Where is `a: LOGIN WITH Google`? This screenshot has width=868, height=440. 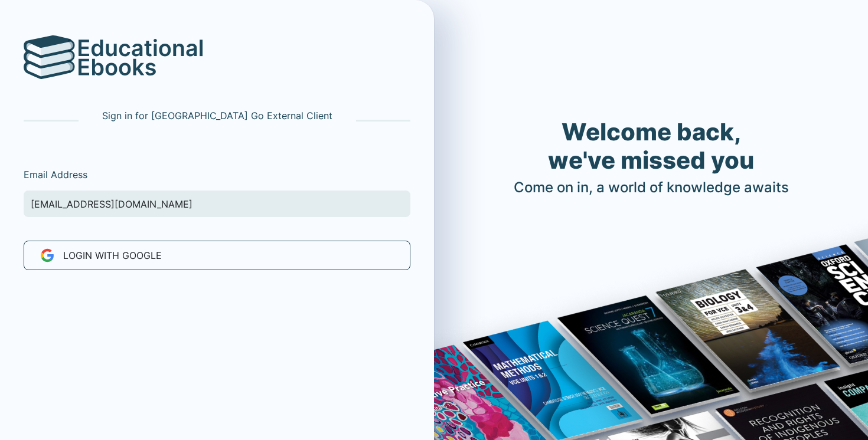 a: LOGIN WITH Google is located at coordinates (216, 256).